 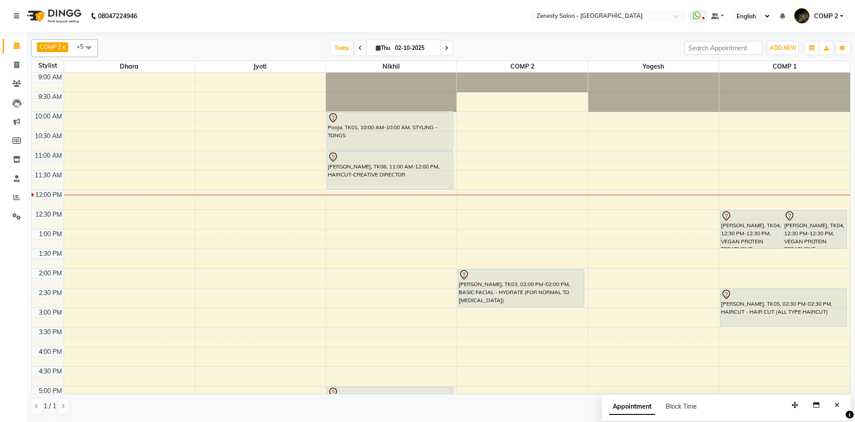 What do you see at coordinates (48, 116) in the screenshot?
I see `div: 10:00 AM` at bounding box center [48, 116].